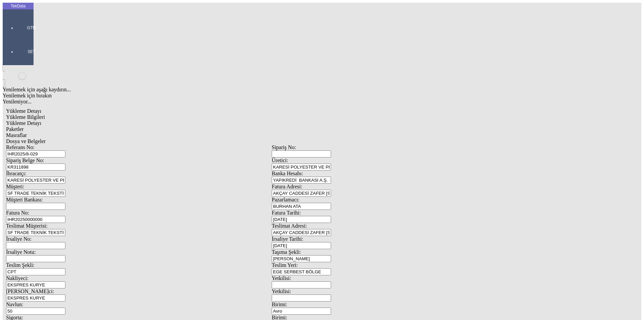 Image resolution: width=644 pixels, height=320 pixels. What do you see at coordinates (19, 239) in the screenshot?
I see `span: İrsaliye No:` at bounding box center [19, 239].